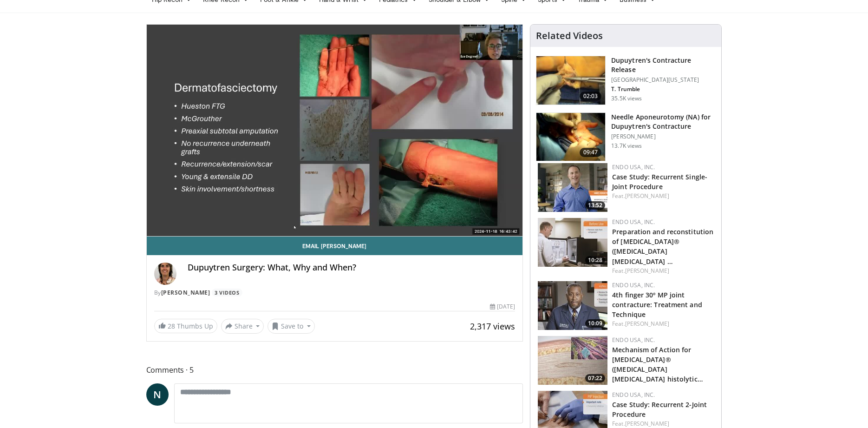  What do you see at coordinates (573, 306) in the screenshot?
I see `a: 10:09` at bounding box center [573, 306].